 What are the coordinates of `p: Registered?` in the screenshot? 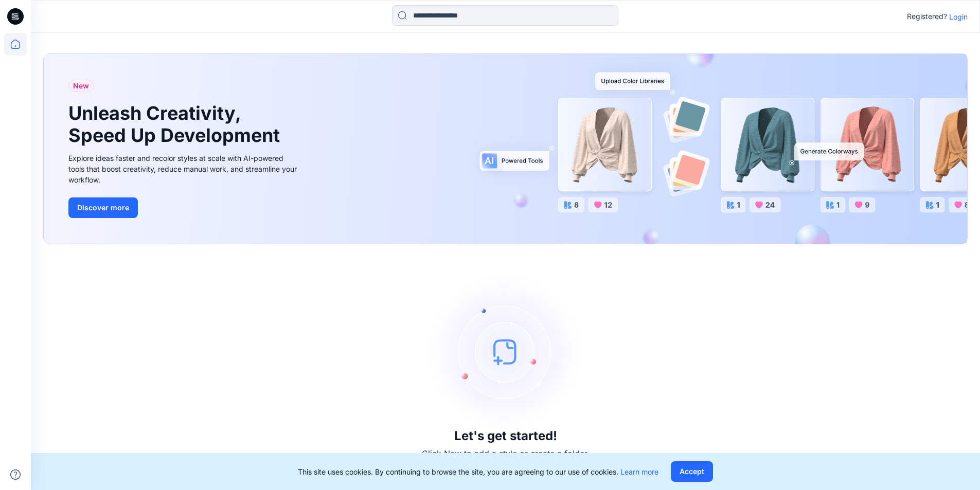 It's located at (927, 17).